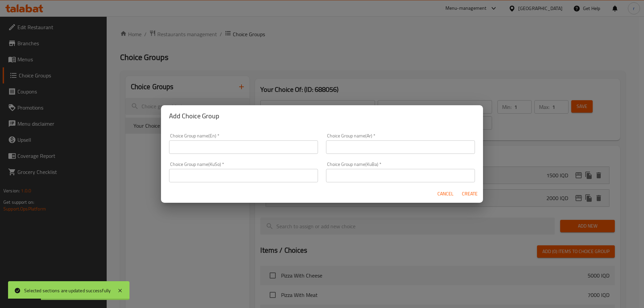 Image resolution: width=644 pixels, height=308 pixels. I want to click on button: Cancel, so click(446, 194).